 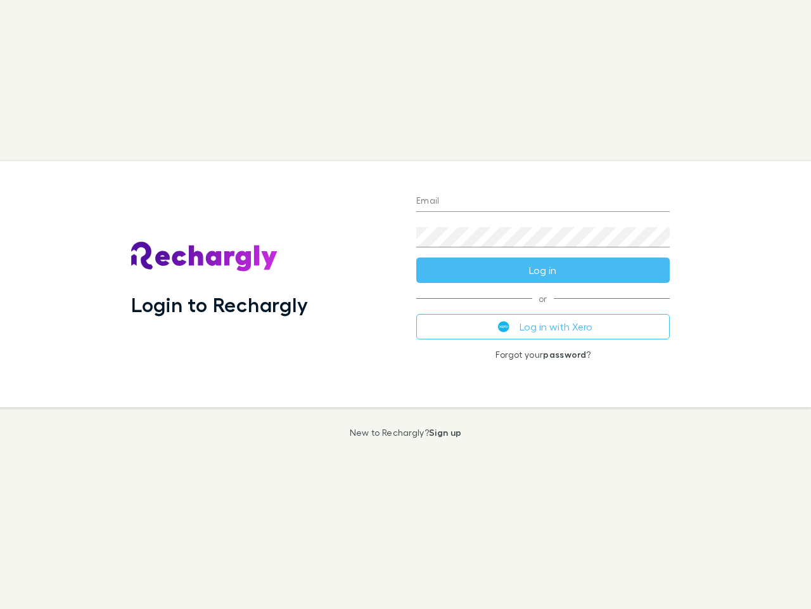 What do you see at coordinates (543, 354) in the screenshot?
I see `p: Forgot your ?` at bounding box center [543, 354].